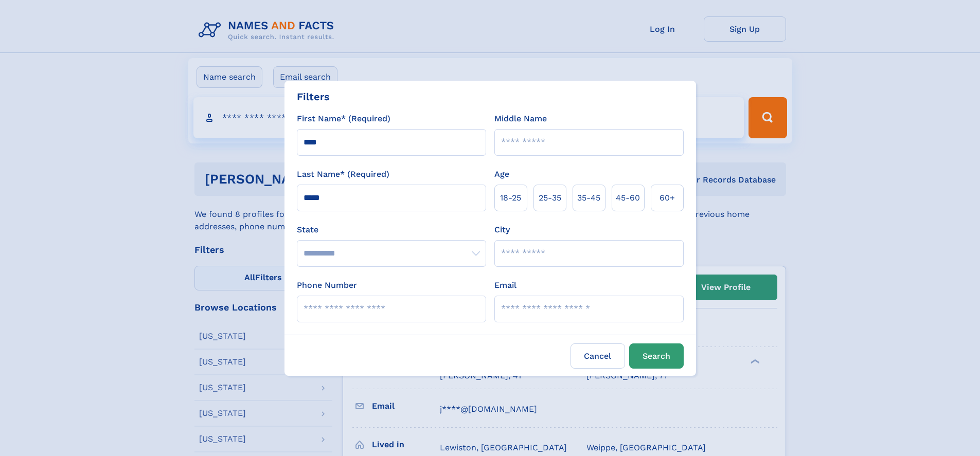 This screenshot has width=980, height=456. Describe the element at coordinates (550, 198) in the screenshot. I see `span: 25‑35` at that location.